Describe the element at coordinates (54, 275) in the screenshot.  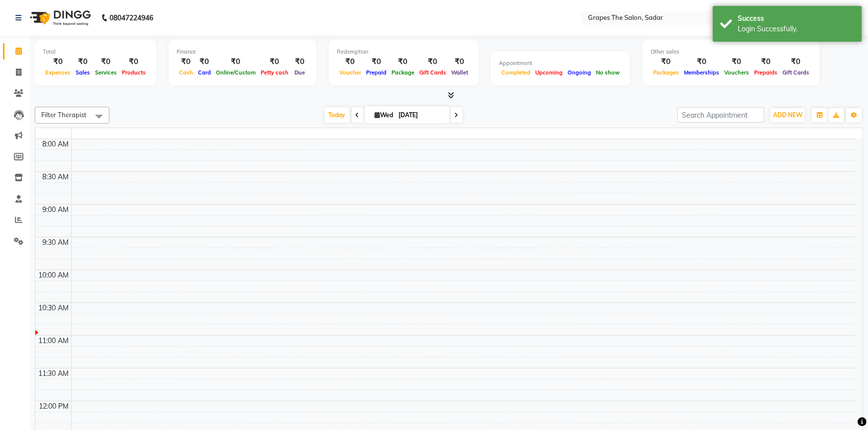
I see `div: 10:00 AM` at that location.